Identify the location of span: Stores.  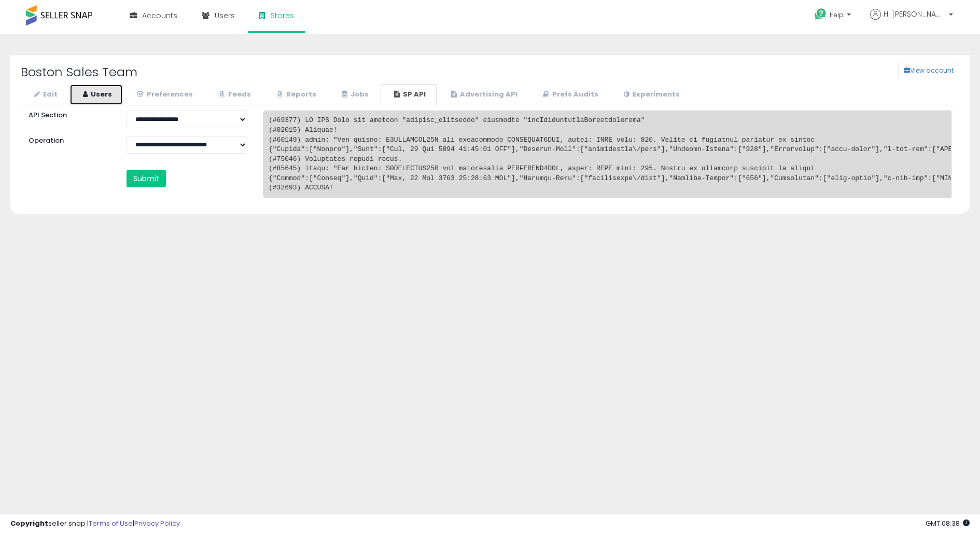
(282, 15).